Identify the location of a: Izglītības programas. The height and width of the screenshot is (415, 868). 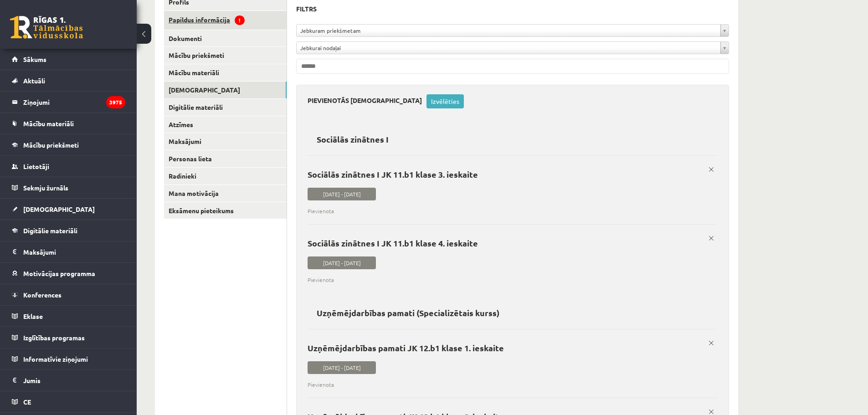
(68, 338).